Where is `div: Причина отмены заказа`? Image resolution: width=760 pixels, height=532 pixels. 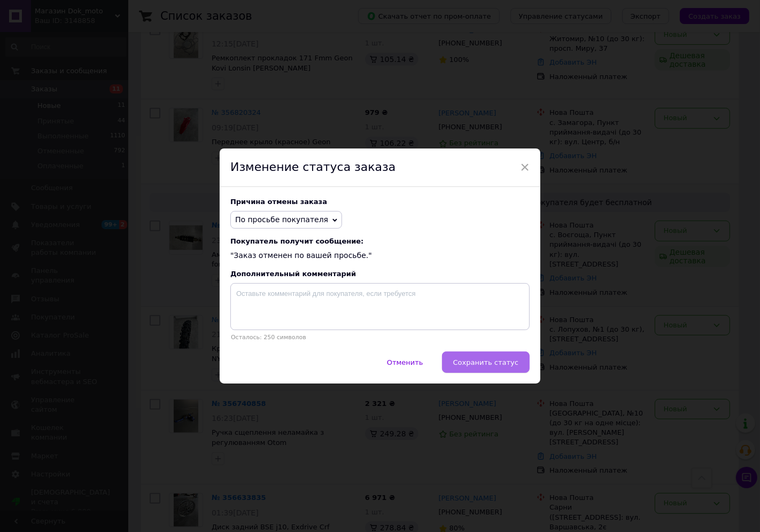
div: Причина отмены заказа is located at coordinates (380, 201).